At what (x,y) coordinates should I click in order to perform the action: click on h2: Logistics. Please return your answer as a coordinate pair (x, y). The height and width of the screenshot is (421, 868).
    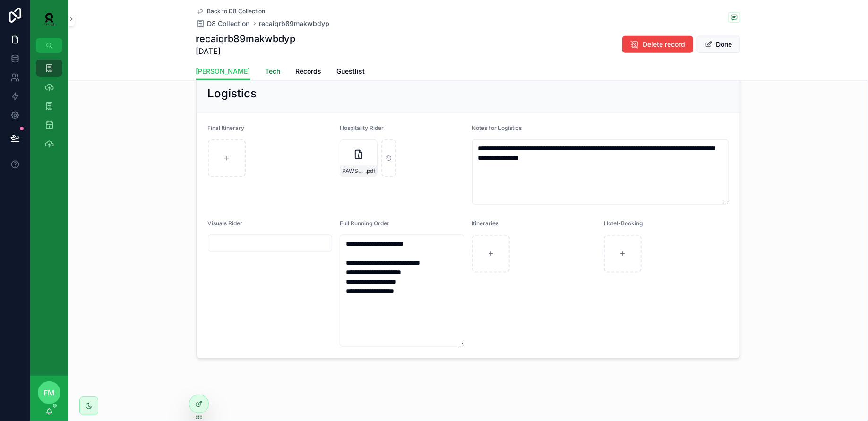
    Looking at the image, I should click on (233, 94).